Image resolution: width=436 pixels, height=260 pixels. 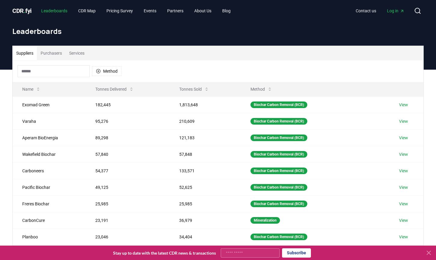 What do you see at coordinates (205, 237) in the screenshot?
I see `td: 34,404` at bounding box center [205, 237].